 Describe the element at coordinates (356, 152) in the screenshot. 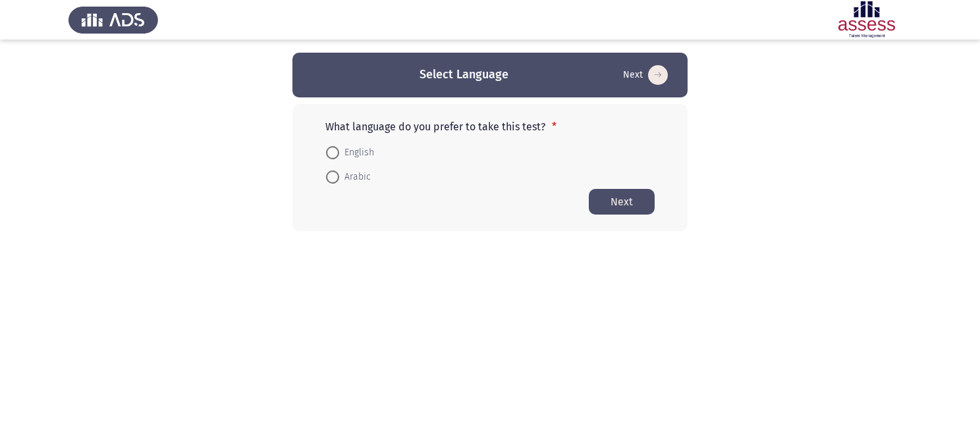

I see `span: English` at that location.